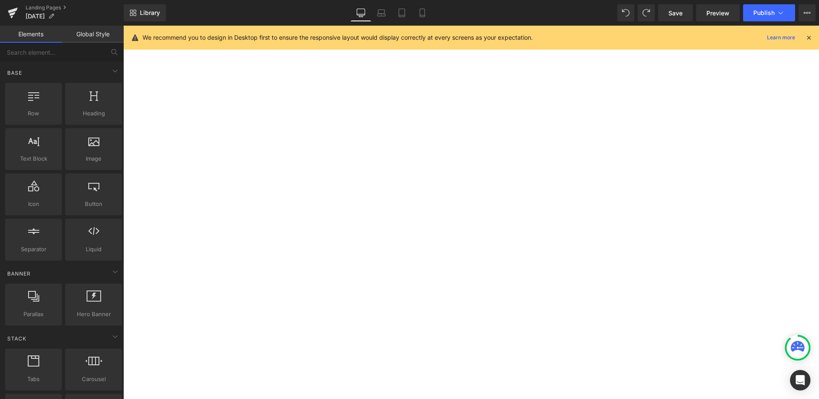 This screenshot has height=399, width=819. What do you see at coordinates (75, 8) in the screenshot?
I see `a: Landing Pages` at bounding box center [75, 8].